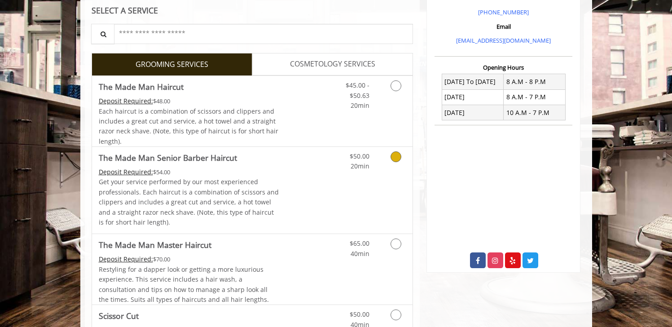 The height and width of the screenshot is (327, 672). What do you see at coordinates (503, 67) in the screenshot?
I see `h3: Opening Hours` at bounding box center [503, 67].